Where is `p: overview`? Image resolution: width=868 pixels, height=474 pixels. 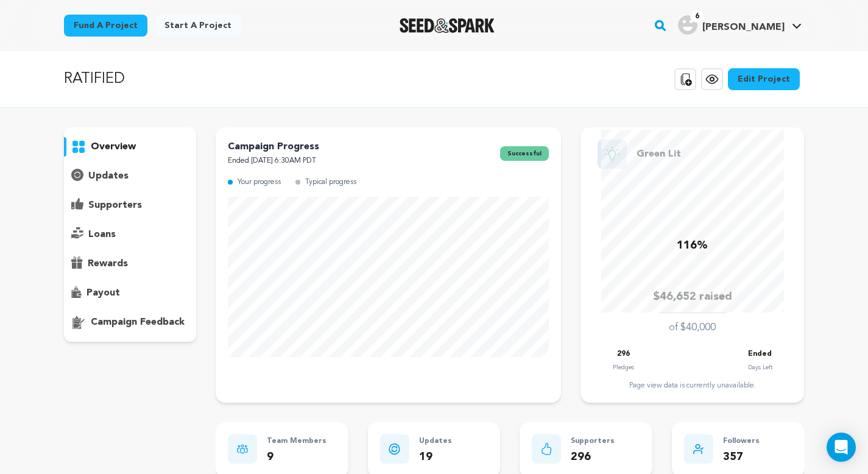
p: overview is located at coordinates (113, 147).